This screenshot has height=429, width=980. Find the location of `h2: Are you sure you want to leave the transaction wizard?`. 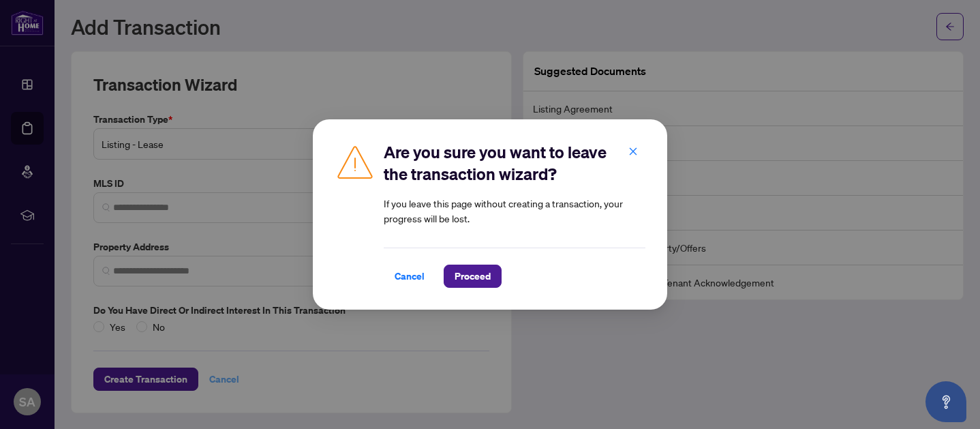

h2: Are you sure you want to leave the transaction wizard? is located at coordinates (514, 163).